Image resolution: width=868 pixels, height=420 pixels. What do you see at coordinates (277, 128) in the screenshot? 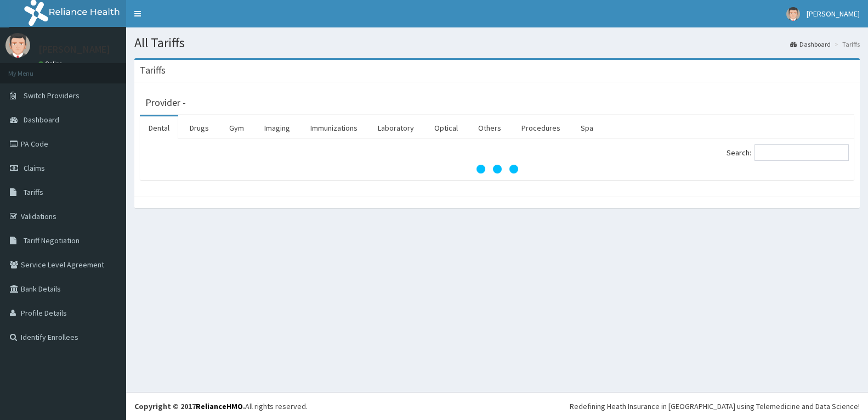
I see `a: Imaging` at bounding box center [277, 128].